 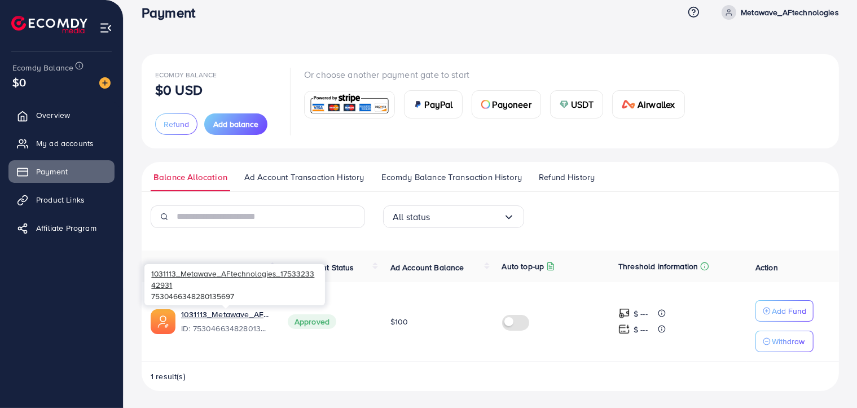 What do you see at coordinates (577, 104) in the screenshot?
I see `a: cardUSDT` at bounding box center [577, 104].